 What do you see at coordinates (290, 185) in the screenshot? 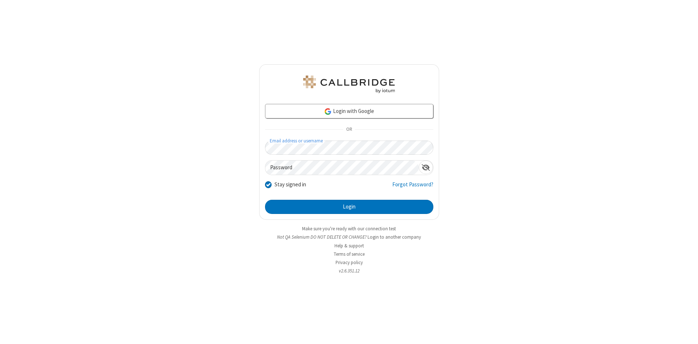
I see `label: Stay signed in` at bounding box center [290, 185].